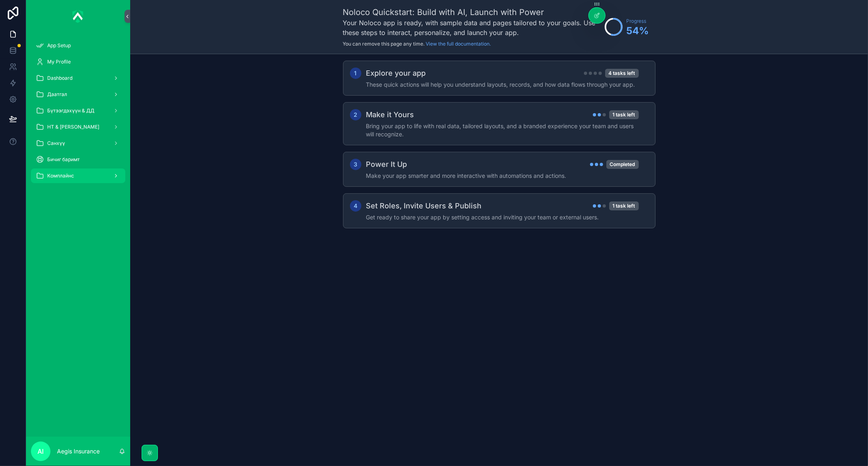 The image size is (868, 466). Describe the element at coordinates (56, 143) in the screenshot. I see `span: Санхүү` at that location.